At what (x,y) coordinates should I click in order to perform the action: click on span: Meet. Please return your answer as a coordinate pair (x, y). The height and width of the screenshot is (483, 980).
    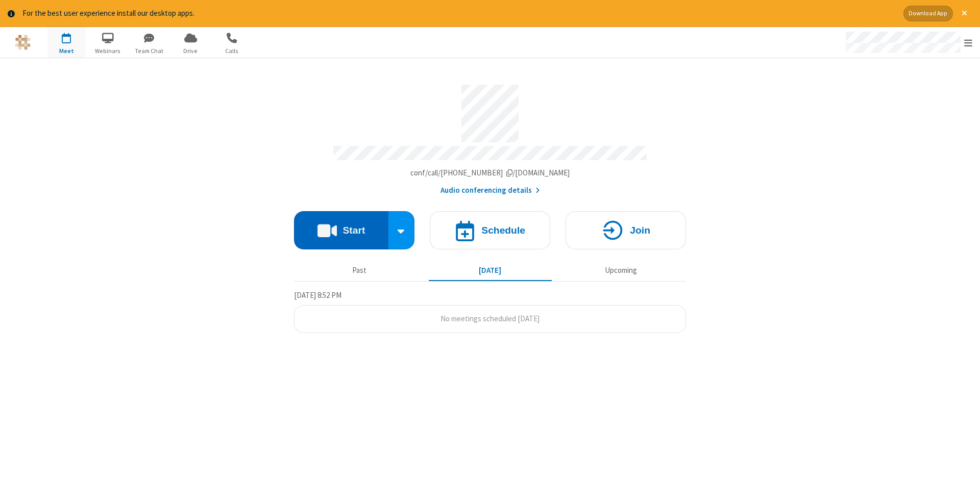
    Looking at the image, I should click on (67, 51).